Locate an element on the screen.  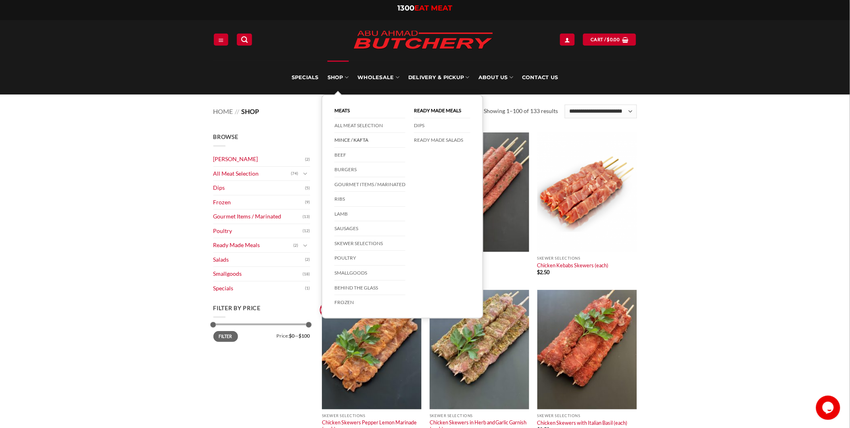
span: (9) is located at coordinates (308, 202).